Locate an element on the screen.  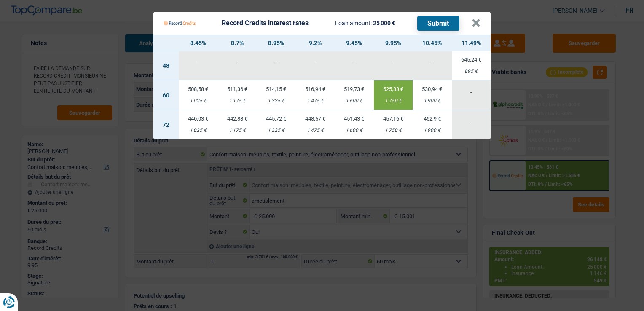
div: Record Credits interest rates is located at coordinates (265, 23).